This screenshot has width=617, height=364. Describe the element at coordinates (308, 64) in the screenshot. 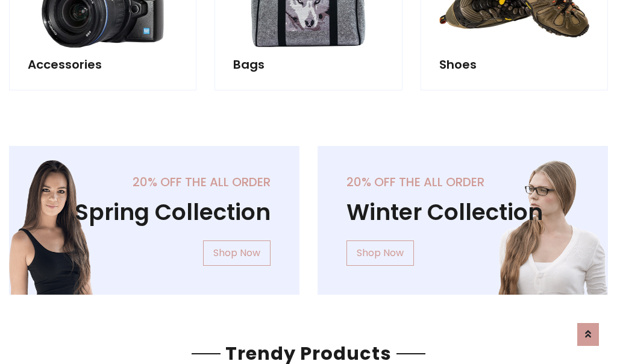

I see `h5: Bags` at that location.